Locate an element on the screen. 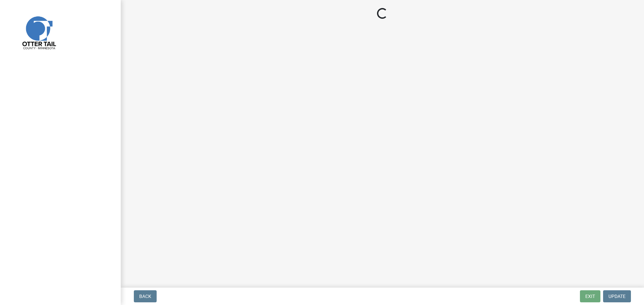 The image size is (644, 305). button: Exit is located at coordinates (590, 296).